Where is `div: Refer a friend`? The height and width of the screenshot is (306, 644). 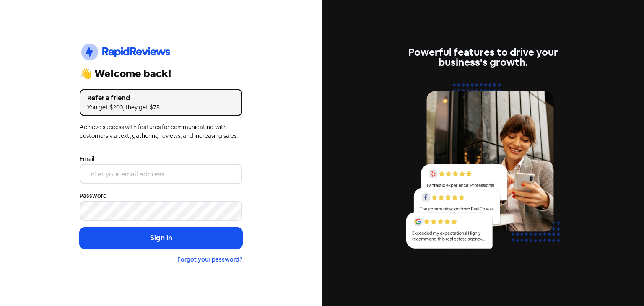 div: Refer a friend is located at coordinates (161, 98).